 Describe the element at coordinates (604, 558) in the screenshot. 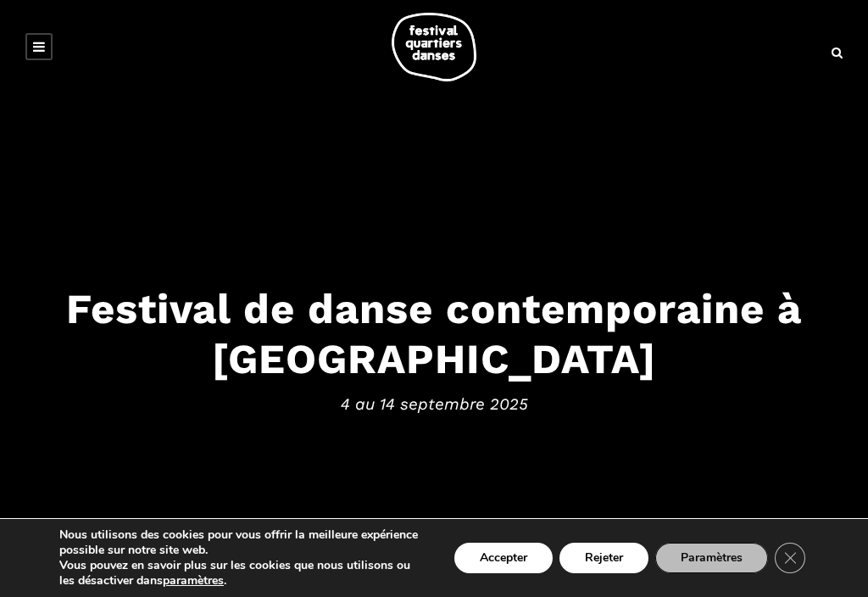

I see `button: Rejeter` at that location.